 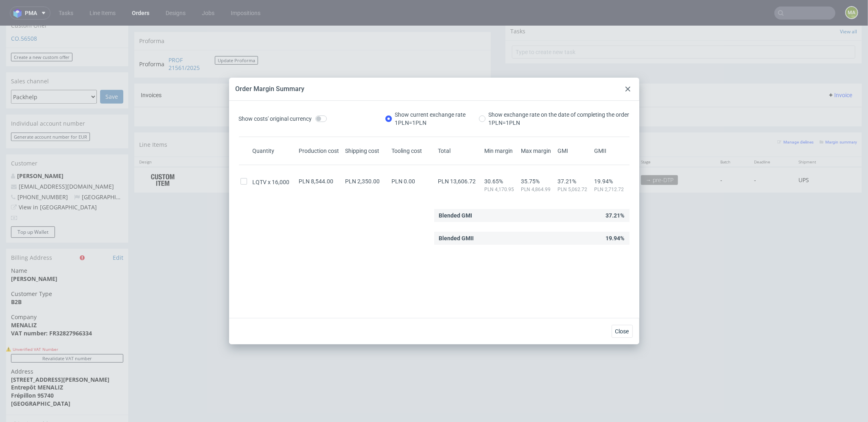 I want to click on button: Generate account number for EUR, so click(x=50, y=111).